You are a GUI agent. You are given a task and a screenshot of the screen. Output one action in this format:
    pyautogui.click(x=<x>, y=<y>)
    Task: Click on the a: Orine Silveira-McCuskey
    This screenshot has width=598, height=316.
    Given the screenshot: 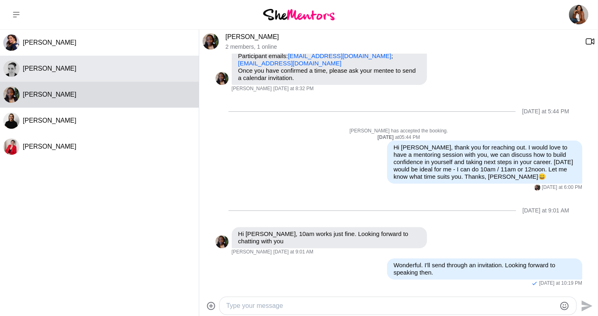 What is the action you would take?
    pyautogui.click(x=579, y=15)
    